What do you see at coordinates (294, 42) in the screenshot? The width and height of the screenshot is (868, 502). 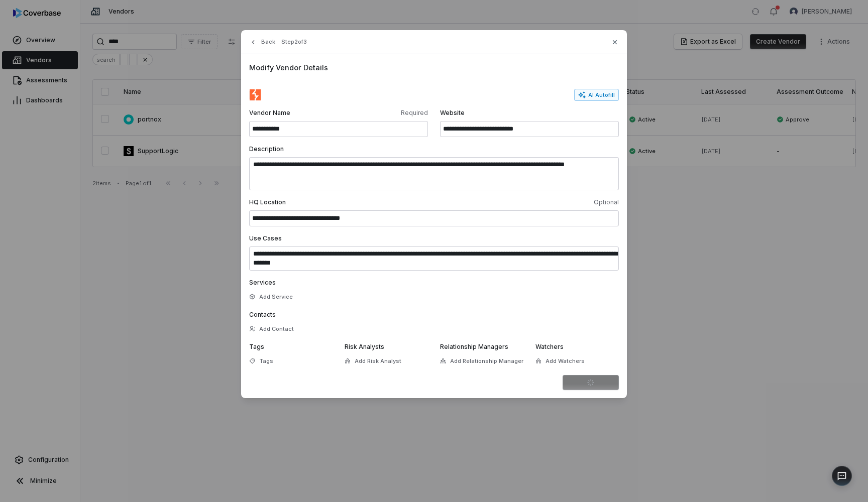 I see `span: Step 2 of 3` at bounding box center [294, 42].